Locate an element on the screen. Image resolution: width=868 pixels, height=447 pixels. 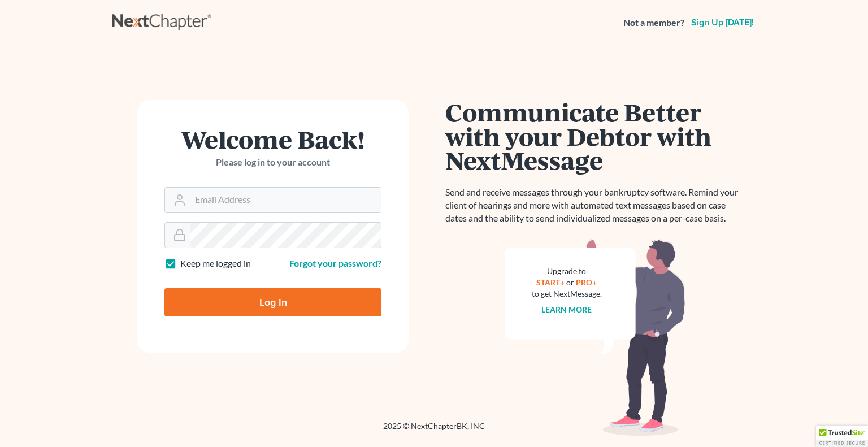
input: Log In is located at coordinates (273, 302).